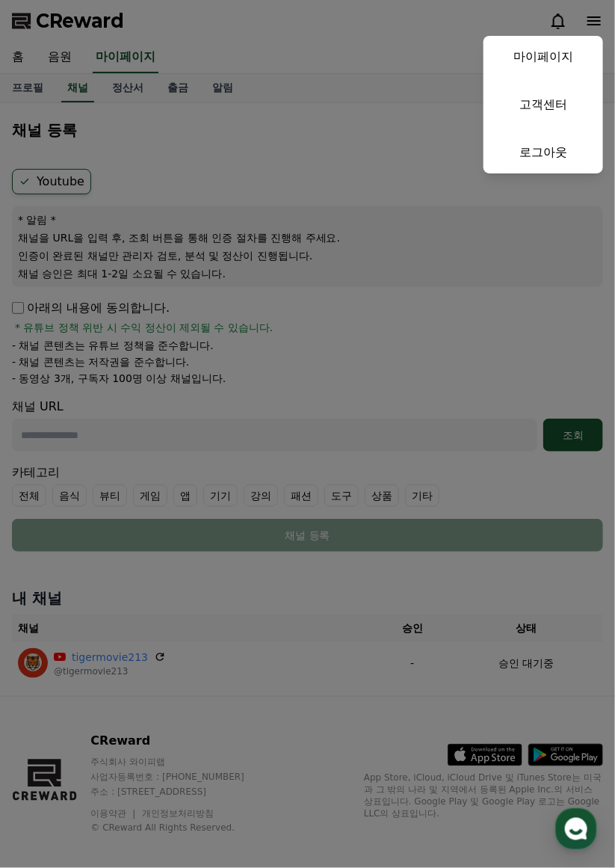 Image resolution: width=615 pixels, height=868 pixels. Describe the element at coordinates (544, 105) in the screenshot. I see `a: 고객센터` at that location.